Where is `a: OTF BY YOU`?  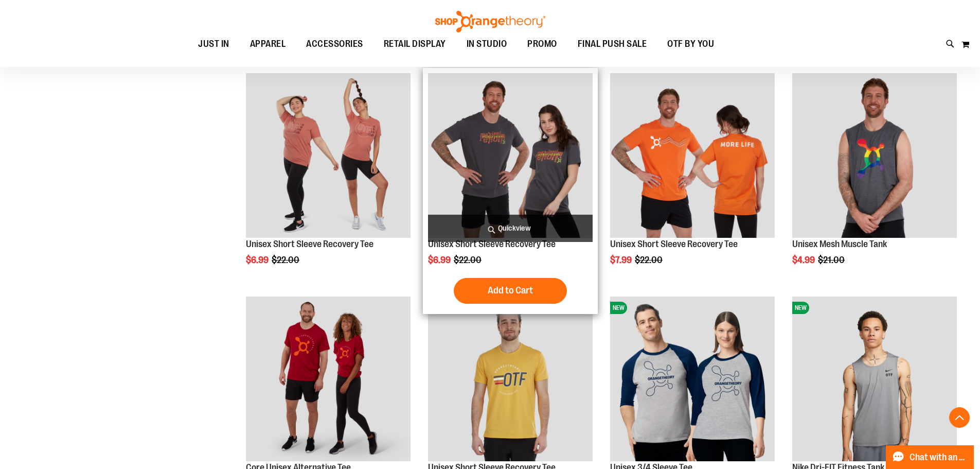
a: OTF BY YOU is located at coordinates (691, 44).